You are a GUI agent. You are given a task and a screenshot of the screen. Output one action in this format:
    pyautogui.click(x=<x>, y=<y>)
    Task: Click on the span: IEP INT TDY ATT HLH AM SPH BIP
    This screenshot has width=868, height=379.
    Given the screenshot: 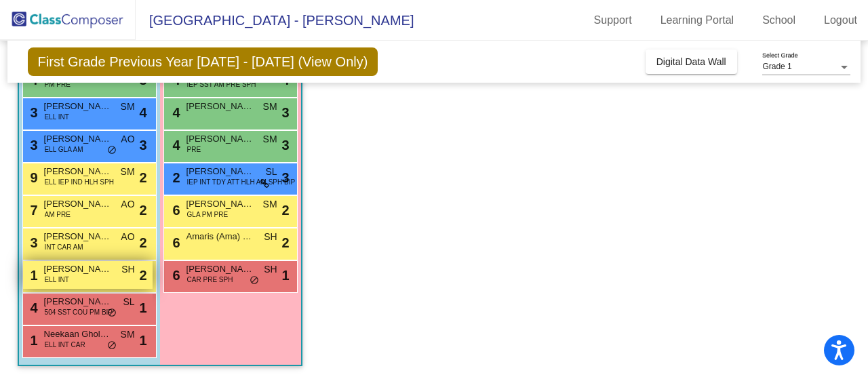 What is the action you would take?
    pyautogui.click(x=241, y=182)
    